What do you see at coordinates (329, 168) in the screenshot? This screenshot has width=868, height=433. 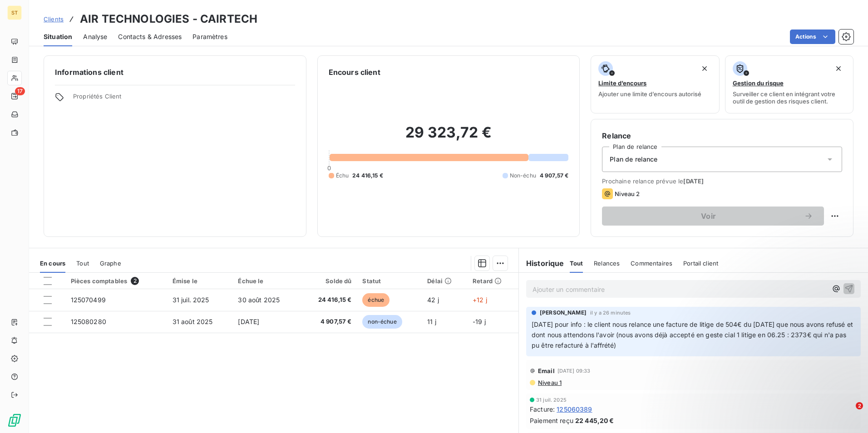 I see `span: 0` at bounding box center [329, 168].